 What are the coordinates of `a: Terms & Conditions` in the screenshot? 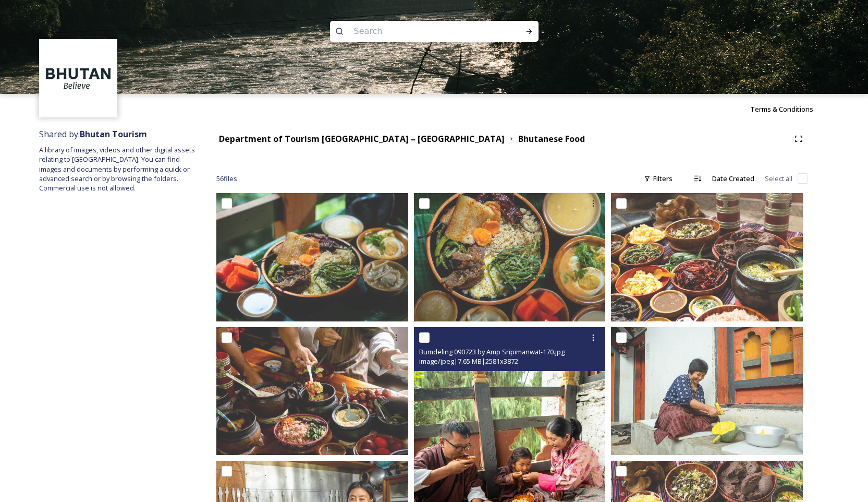 It's located at (789, 109).